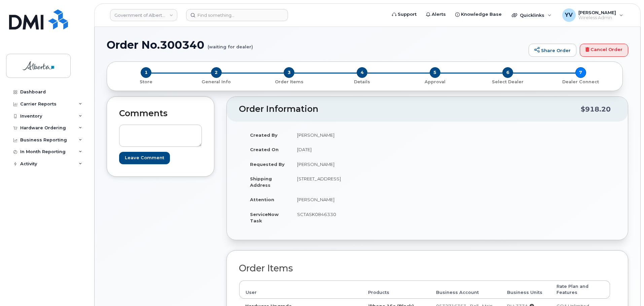  What do you see at coordinates (264, 135) in the screenshot?
I see `strong: Created By` at bounding box center [264, 135].